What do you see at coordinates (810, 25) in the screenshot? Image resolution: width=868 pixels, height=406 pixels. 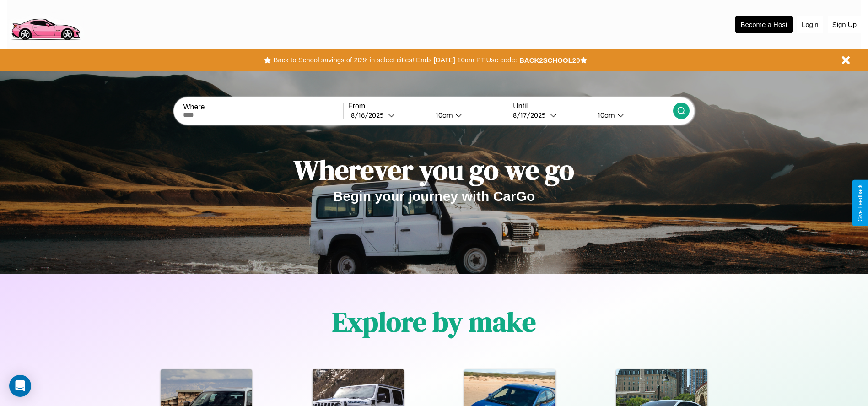 I see `button: Login` at bounding box center [810, 25].